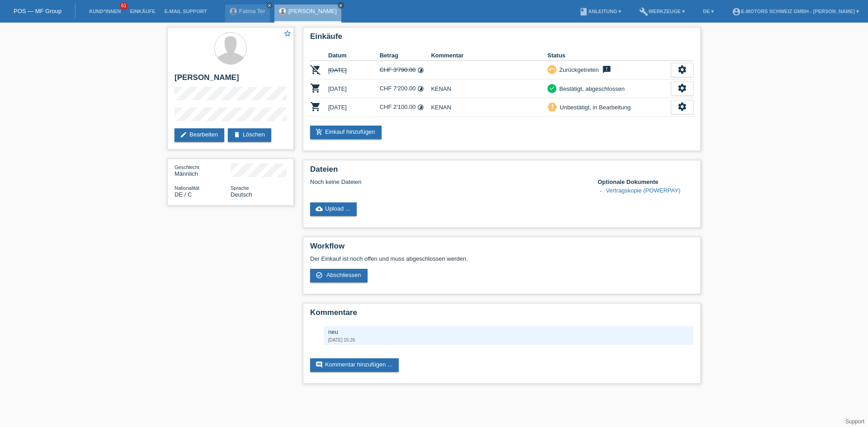 The height and width of the screenshot is (427, 868). What do you see at coordinates (553, 106) in the screenshot?
I see `i: priority_high` at bounding box center [553, 106].